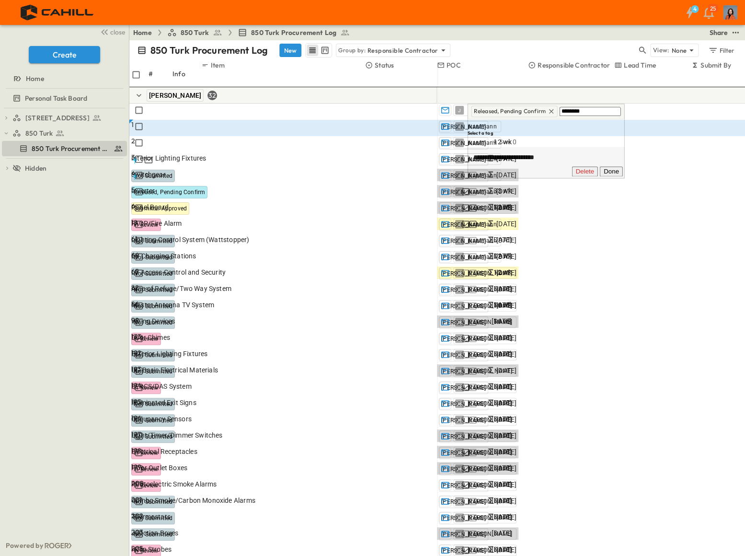 Image resolution: width=745 pixels, height=556 pixels. Describe the element at coordinates (640, 65) in the screenshot. I see `p: Lead Time` at that location.